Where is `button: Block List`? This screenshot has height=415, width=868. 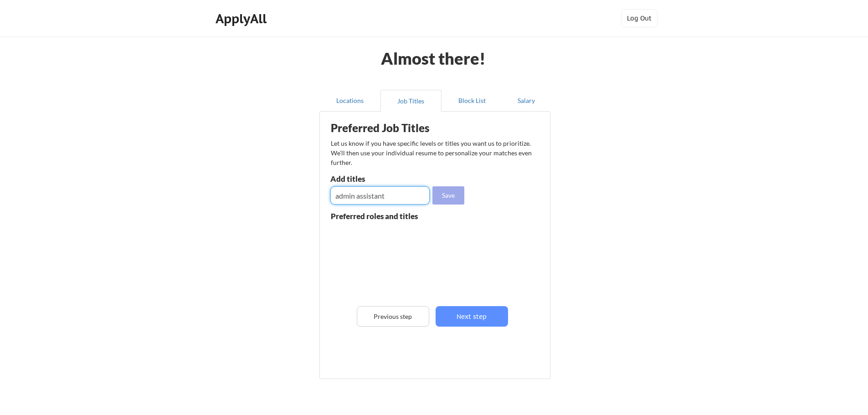
button: Block List is located at coordinates (472, 101).